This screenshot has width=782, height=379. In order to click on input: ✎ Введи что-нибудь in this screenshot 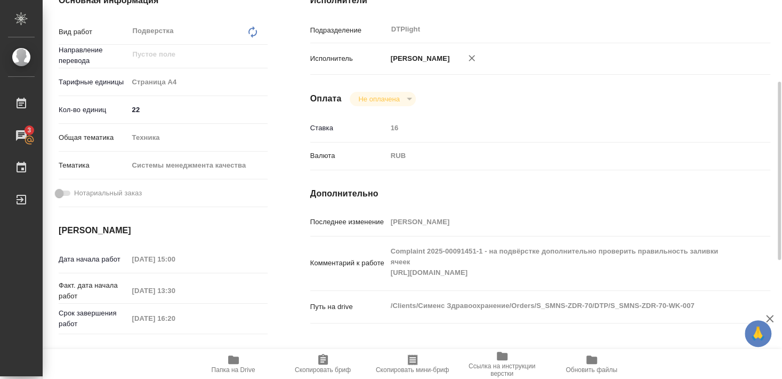, I will do `click(198, 109)`.